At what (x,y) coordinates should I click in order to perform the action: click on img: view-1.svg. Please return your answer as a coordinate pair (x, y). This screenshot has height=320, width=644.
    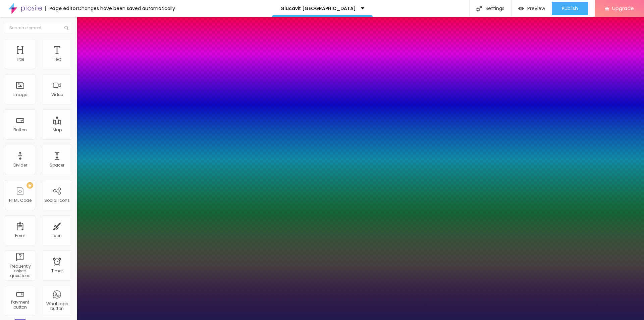
    Looking at the image, I should click on (521, 8).